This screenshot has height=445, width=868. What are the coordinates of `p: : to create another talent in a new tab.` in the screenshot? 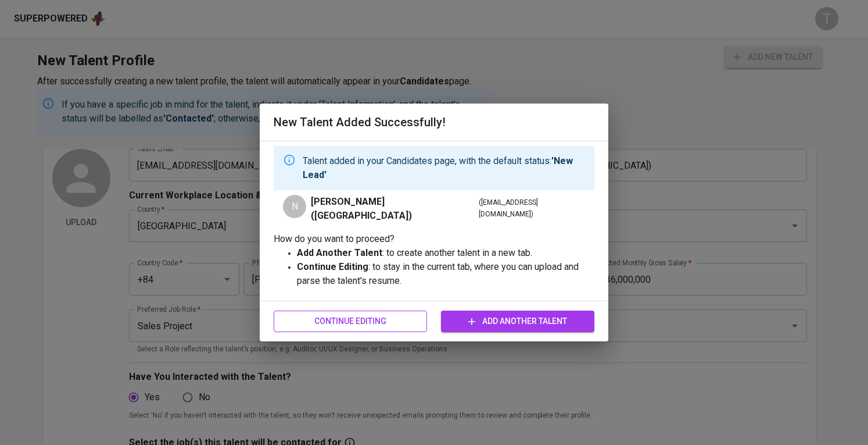 It's located at (445, 253).